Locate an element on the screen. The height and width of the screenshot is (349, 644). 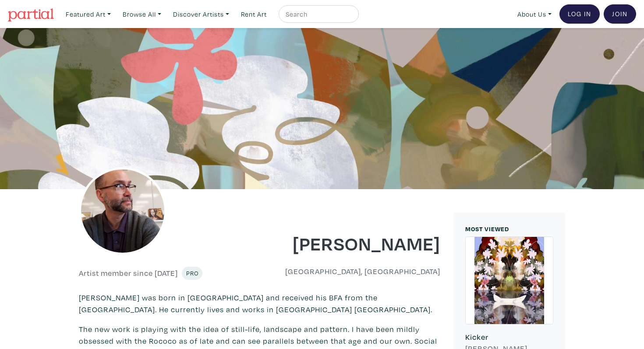
a: Discover Artists is located at coordinates (201, 14).